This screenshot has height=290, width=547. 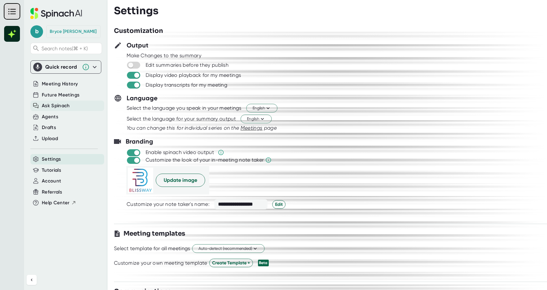 What do you see at coordinates (202, 128) in the screenshot?
I see `i: You can change this for individual series on the page` at bounding box center [202, 128].